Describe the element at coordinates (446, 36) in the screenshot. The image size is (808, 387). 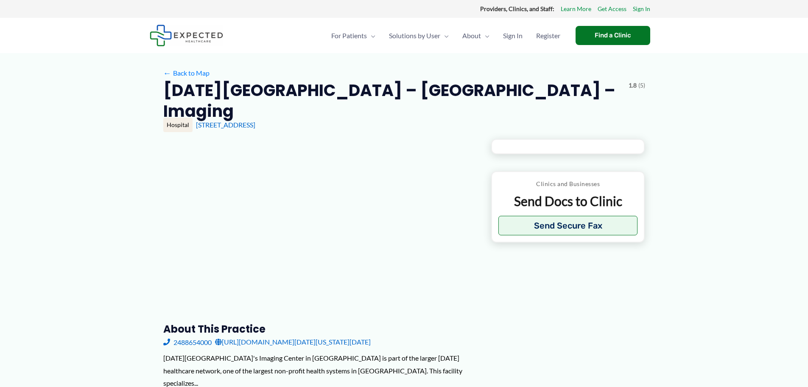
I see `nav: Primary Site Navigation` at that location.